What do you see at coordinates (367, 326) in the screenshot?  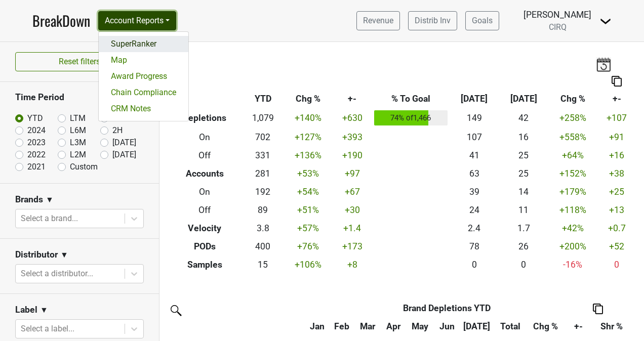 I see `th: Mar: activate to sort column ascending` at bounding box center [367, 326].